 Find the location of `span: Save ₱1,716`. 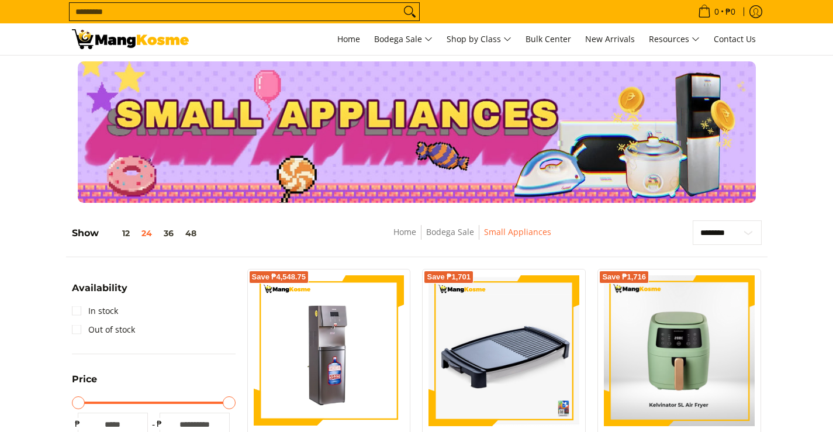

span: Save ₱1,716 is located at coordinates (624, 277).